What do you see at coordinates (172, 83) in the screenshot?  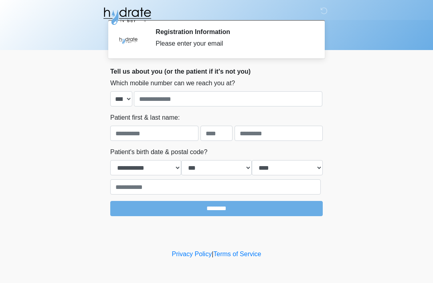 I see `label: Which mobile number can we reach you at?` at bounding box center [172, 83].